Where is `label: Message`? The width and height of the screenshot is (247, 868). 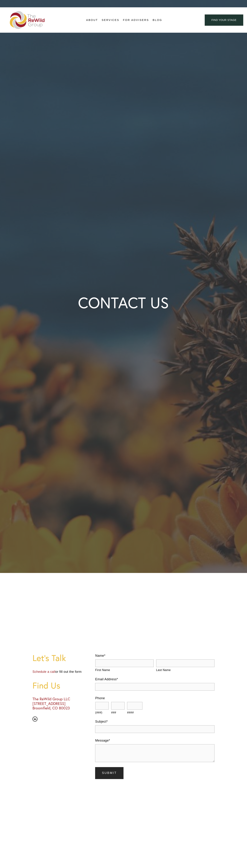
label: Message is located at coordinates (155, 741).